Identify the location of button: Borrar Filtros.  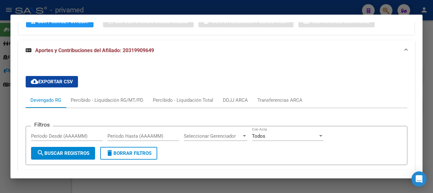
(129, 153).